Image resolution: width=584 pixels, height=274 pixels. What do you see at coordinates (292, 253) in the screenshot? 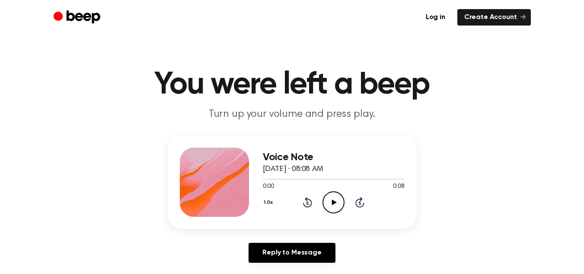
I see `a: Reply to Message` at bounding box center [292, 253].